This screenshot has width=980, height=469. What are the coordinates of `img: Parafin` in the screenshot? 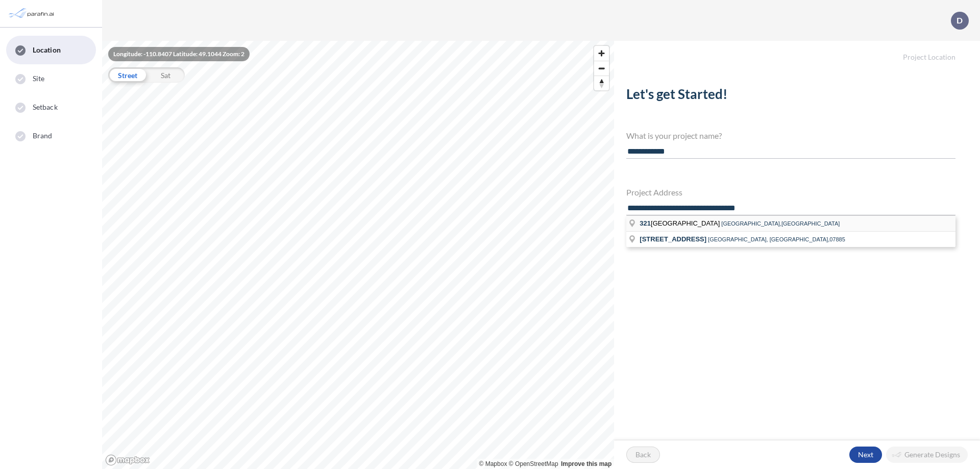 It's located at (32, 13).